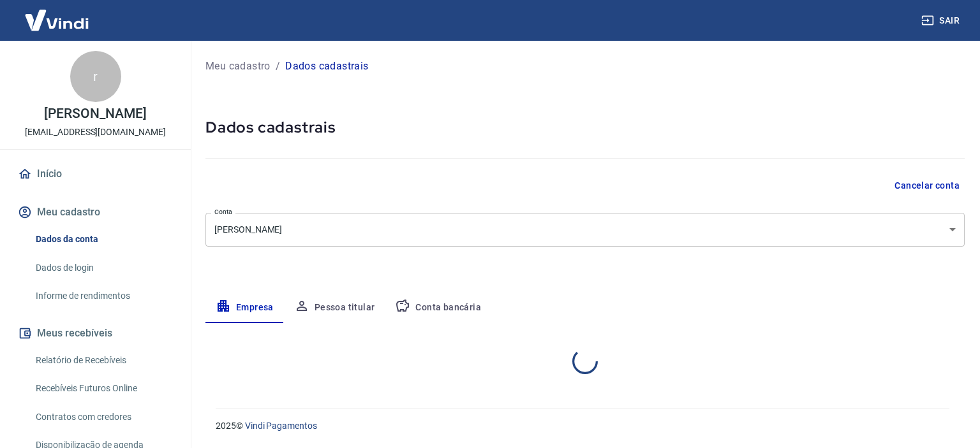  What do you see at coordinates (582, 426) in the screenshot?
I see `p: 2025 ©` at bounding box center [582, 426].